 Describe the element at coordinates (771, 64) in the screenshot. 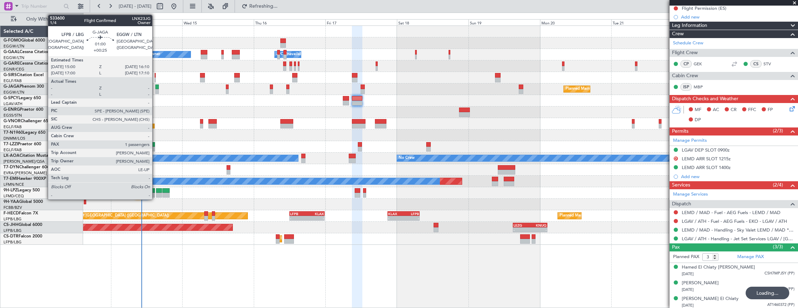

I see `a: STV` at that location.